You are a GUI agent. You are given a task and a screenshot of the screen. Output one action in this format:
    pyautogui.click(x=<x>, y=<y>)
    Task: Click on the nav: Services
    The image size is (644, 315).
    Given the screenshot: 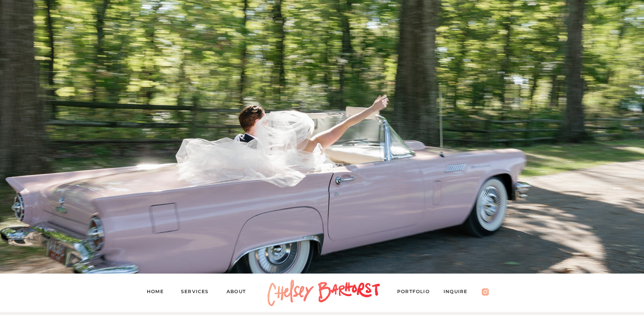 What is the action you would take?
    pyautogui.click(x=198, y=293)
    